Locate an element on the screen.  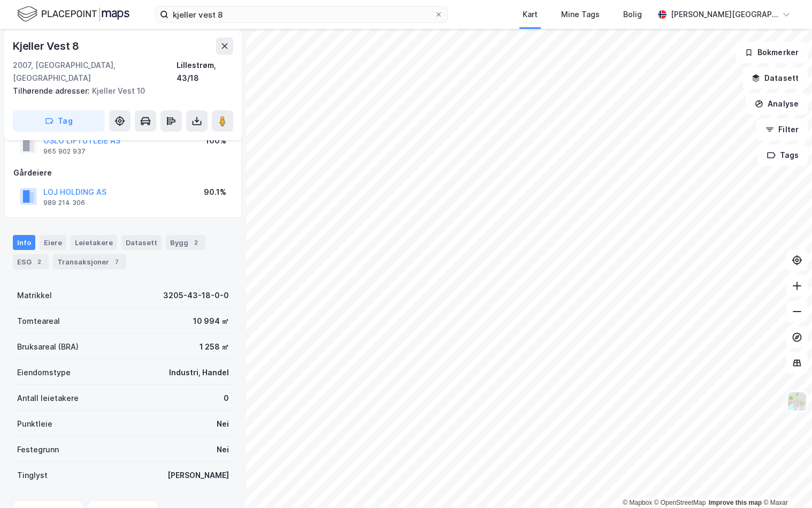
img: logo.f888ab2527a4732fd821a326f86c7f29.svg is located at coordinates (73, 14).